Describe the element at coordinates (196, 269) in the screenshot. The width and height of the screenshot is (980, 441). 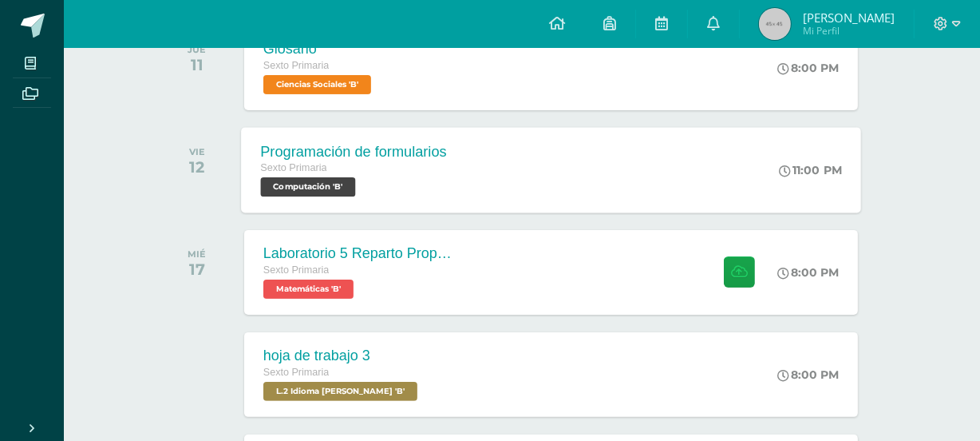
I see `div: 17` at that location.